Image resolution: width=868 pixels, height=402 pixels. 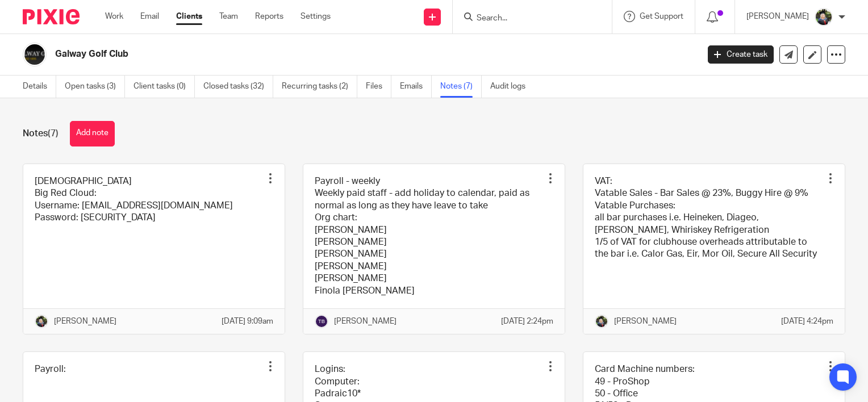 What do you see at coordinates (95, 86) in the screenshot?
I see `a: Open tasks (3)` at bounding box center [95, 86].